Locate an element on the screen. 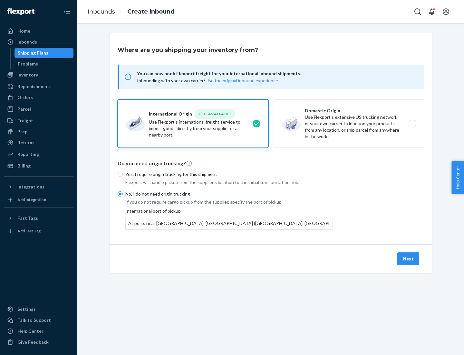  div: Add Integration is located at coordinates (32, 199).